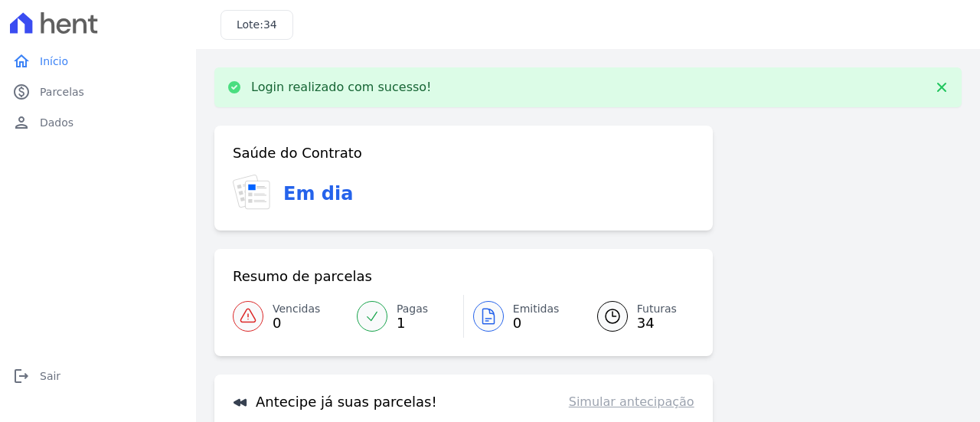  I want to click on span: Início, so click(54, 61).